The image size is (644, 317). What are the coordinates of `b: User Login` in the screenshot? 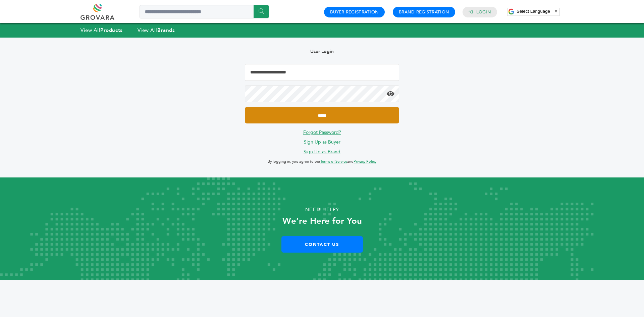 It's located at (322, 52).